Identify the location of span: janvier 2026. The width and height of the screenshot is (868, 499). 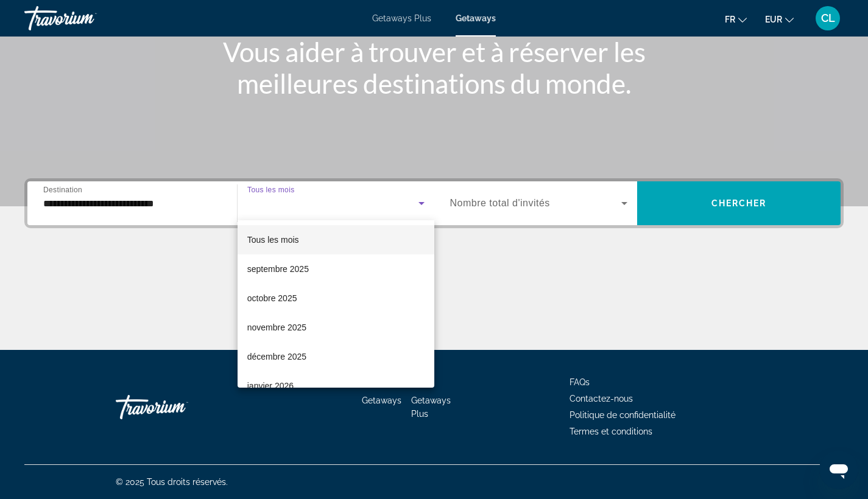
(270, 386).